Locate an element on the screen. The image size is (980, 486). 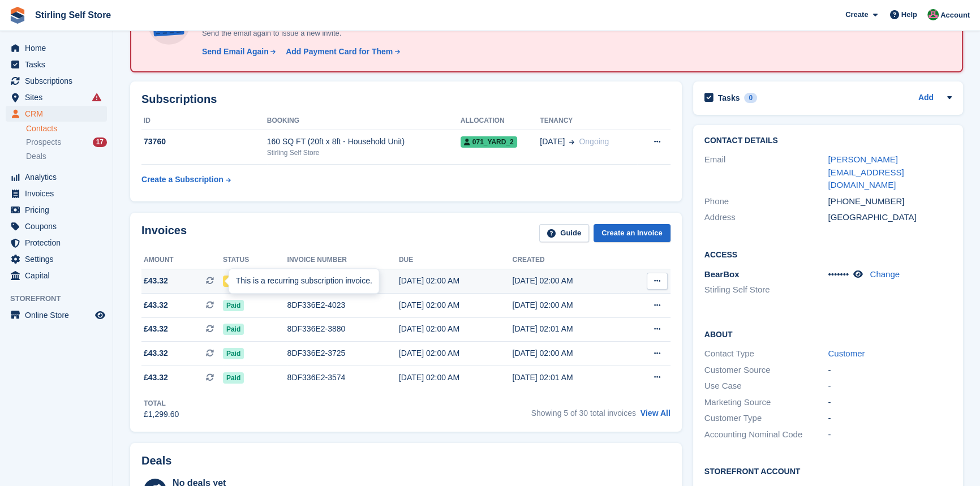
span: CRM is located at coordinates (59, 114).